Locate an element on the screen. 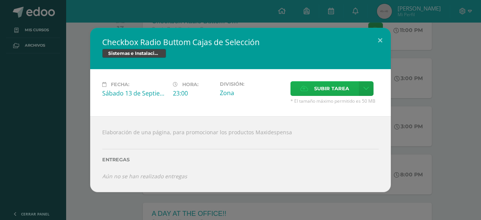 This screenshot has width=481, height=220. label: Entregas is located at coordinates (240, 159).